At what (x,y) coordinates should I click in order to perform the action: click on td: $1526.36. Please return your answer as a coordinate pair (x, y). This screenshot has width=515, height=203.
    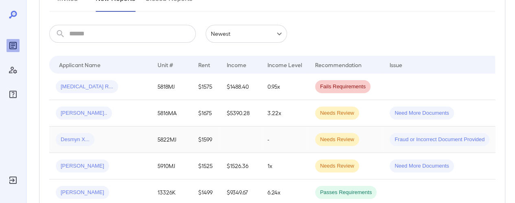
    Looking at the image, I should click on (241, 166).